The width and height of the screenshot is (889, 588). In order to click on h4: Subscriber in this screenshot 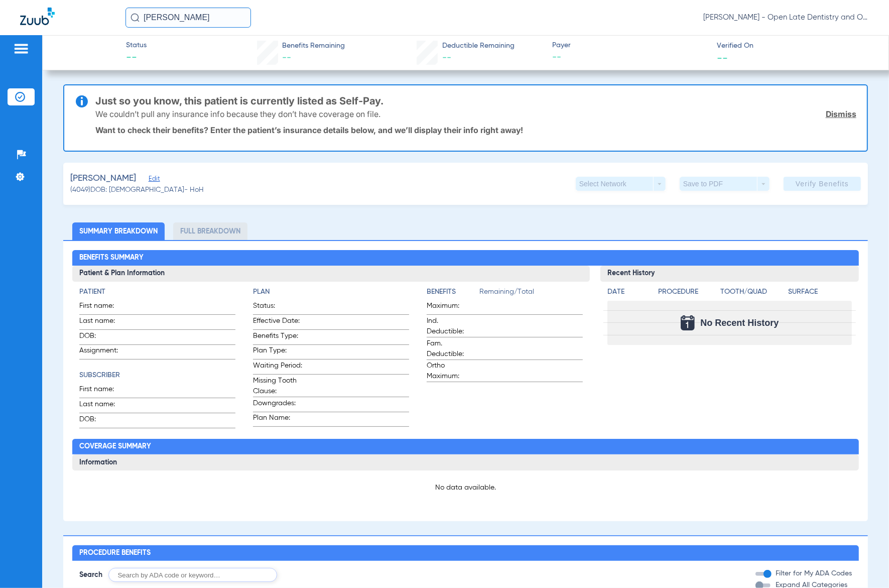, I will do `click(157, 375)`.